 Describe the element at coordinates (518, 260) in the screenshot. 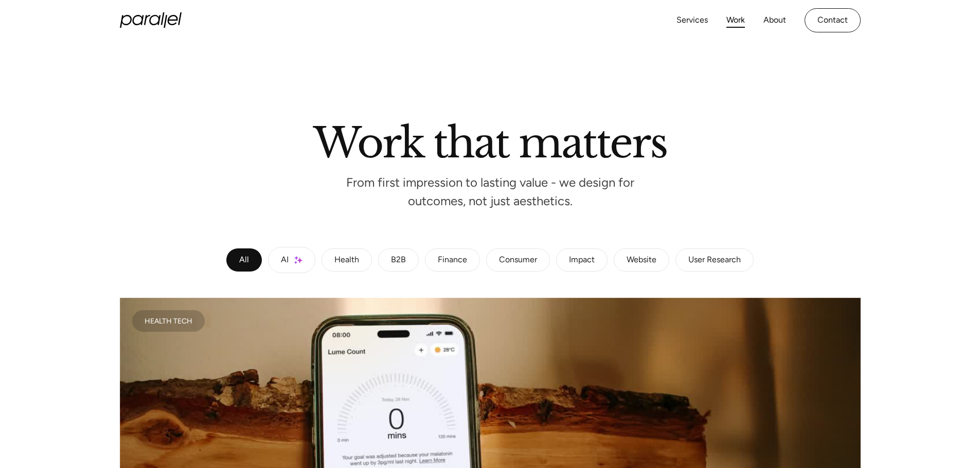

I see `div: Consumer` at that location.